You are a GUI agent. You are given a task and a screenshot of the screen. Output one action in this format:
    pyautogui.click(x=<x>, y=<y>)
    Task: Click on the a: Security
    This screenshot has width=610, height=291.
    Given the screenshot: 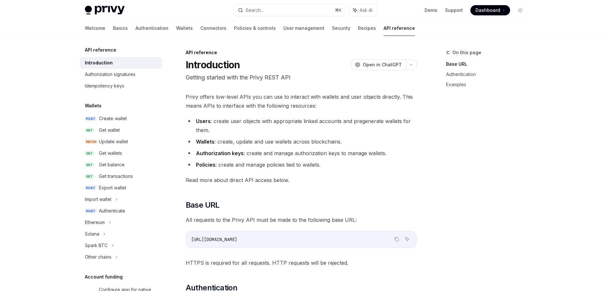 What is the action you would take?
    pyautogui.click(x=341, y=28)
    